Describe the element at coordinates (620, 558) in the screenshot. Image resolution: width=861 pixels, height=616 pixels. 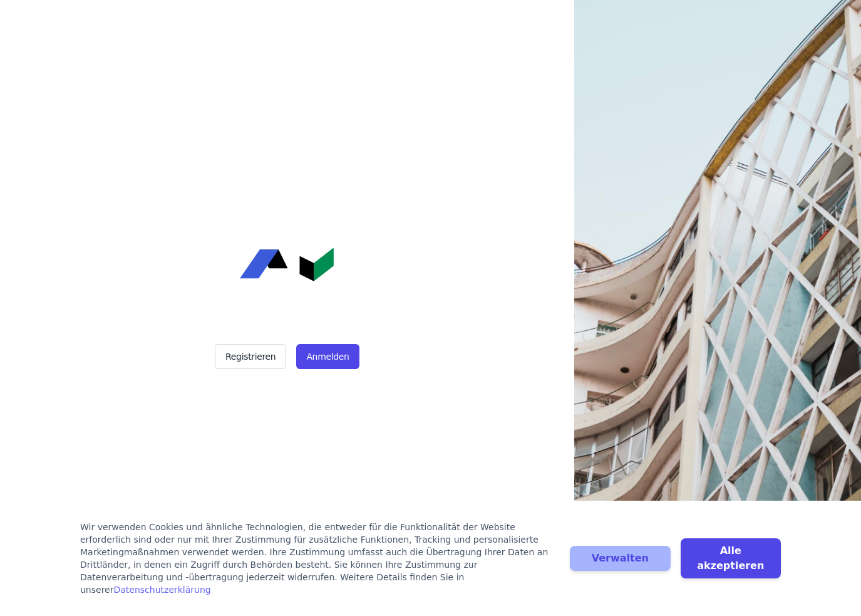
I see `button: Verwalten` at that location.